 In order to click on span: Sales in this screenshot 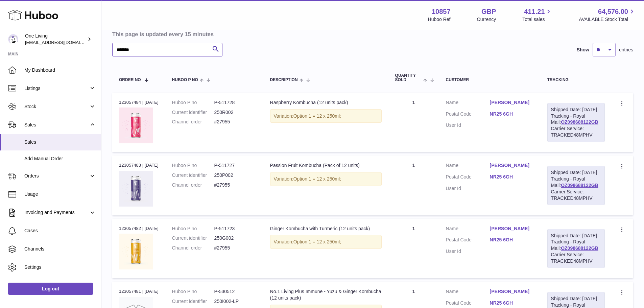, I will do `click(60, 142)`.